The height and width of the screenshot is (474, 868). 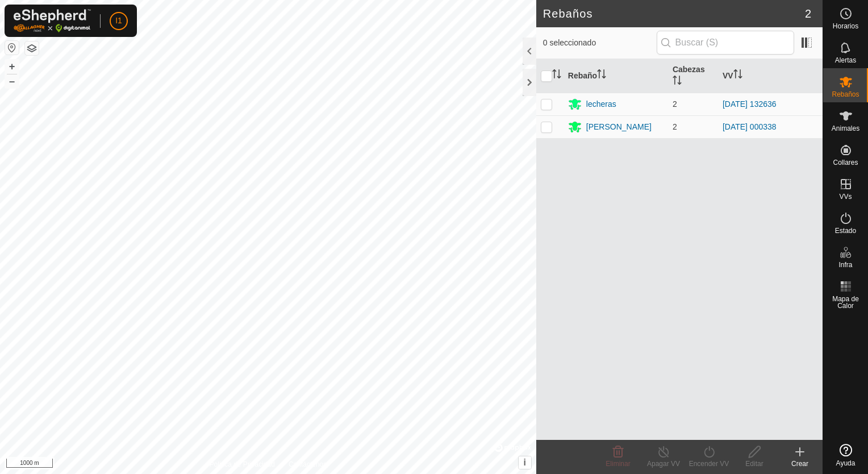 What do you see at coordinates (845, 455) in the screenshot?
I see `a: Ayuda` at bounding box center [845, 455].